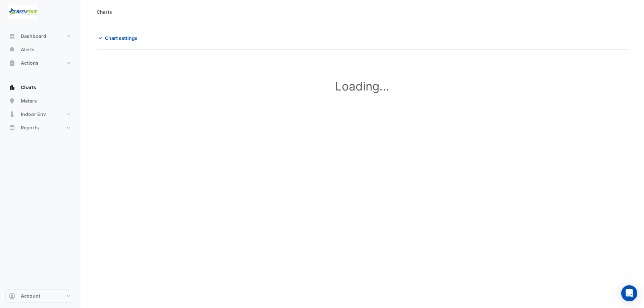  Describe the element at coordinates (12, 50) in the screenshot. I see `app-icon: Alerts` at that location.